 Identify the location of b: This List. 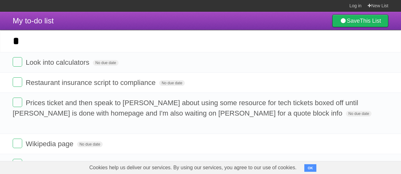
(370, 21).